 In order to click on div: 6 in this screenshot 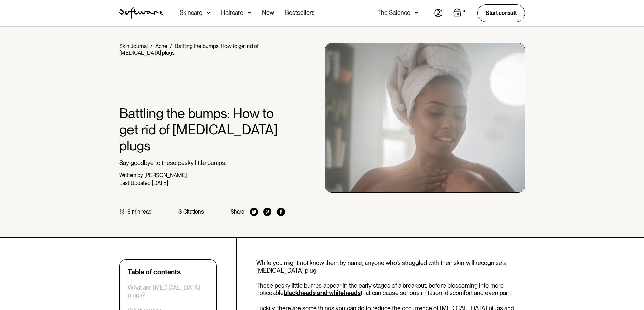, I will do `click(129, 211)`.